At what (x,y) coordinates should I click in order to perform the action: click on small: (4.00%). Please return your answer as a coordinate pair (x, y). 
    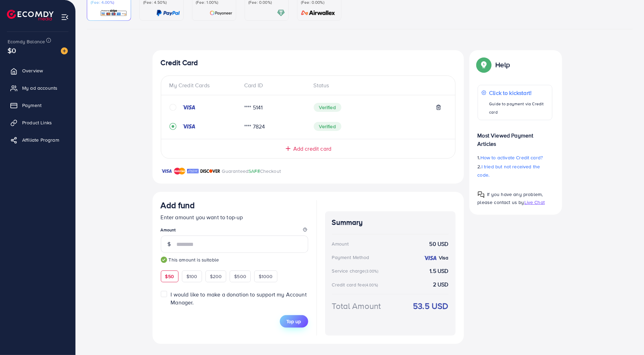
    Looking at the image, I should click on (372, 285).